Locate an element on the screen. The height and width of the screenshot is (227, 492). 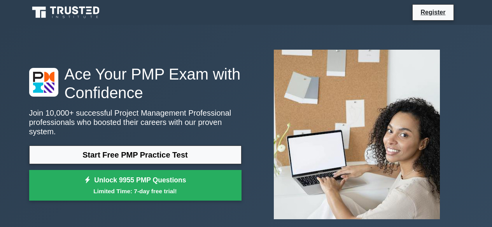
a: Start Free PMP Practice Test is located at coordinates (135, 155).